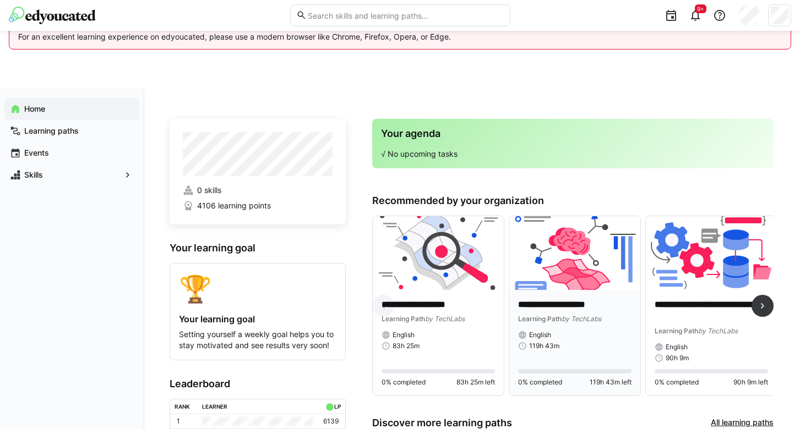 The image size is (800, 429). I want to click on p: Setting yourself a weekly goal helps you to stay motivated and see results very soon!, so click(258, 340).